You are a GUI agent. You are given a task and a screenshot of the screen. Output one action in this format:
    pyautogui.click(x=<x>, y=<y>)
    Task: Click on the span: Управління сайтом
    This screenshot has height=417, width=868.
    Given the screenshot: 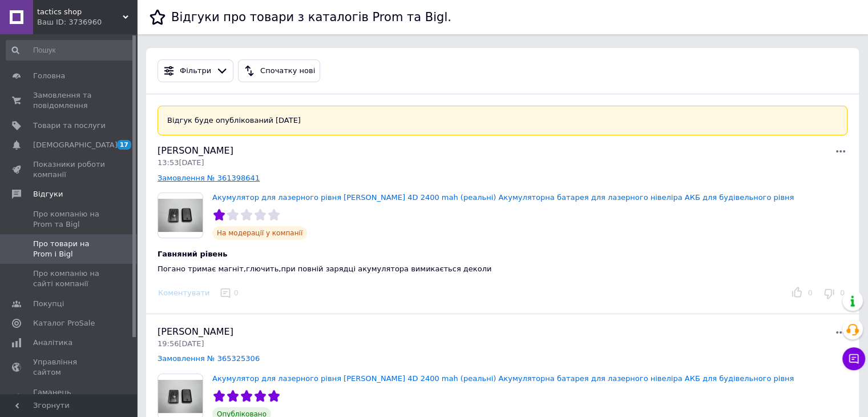 What is the action you would take?
    pyautogui.click(x=69, y=367)
    